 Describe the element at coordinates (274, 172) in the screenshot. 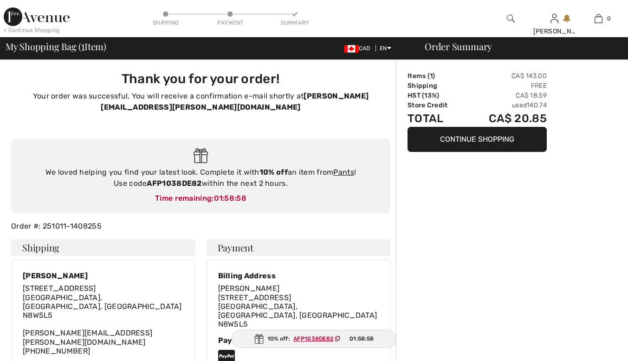

I see `strong: 10% off` at that location.